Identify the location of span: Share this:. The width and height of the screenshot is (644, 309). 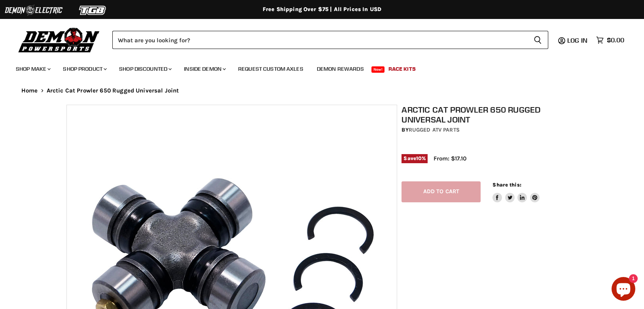
(507, 184).